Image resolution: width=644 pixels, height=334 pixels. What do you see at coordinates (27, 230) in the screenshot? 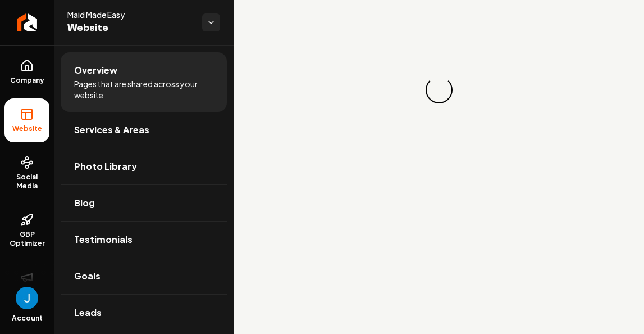
I see `a: GBP Optimizer` at bounding box center [27, 230].